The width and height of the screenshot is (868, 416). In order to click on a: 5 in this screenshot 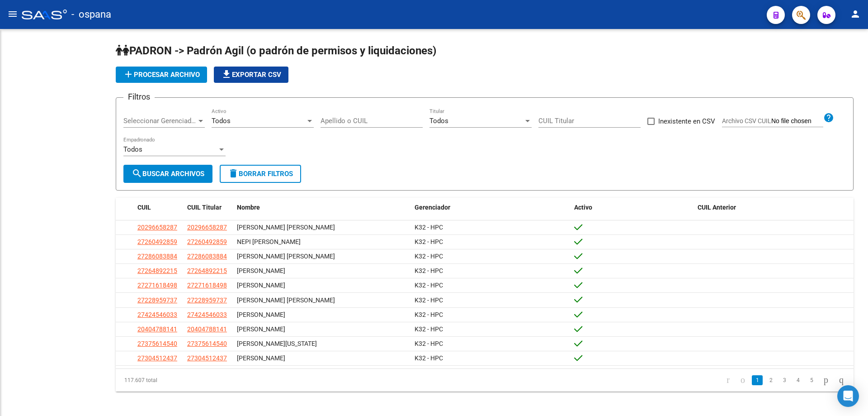, I will do `click(811, 380)`.